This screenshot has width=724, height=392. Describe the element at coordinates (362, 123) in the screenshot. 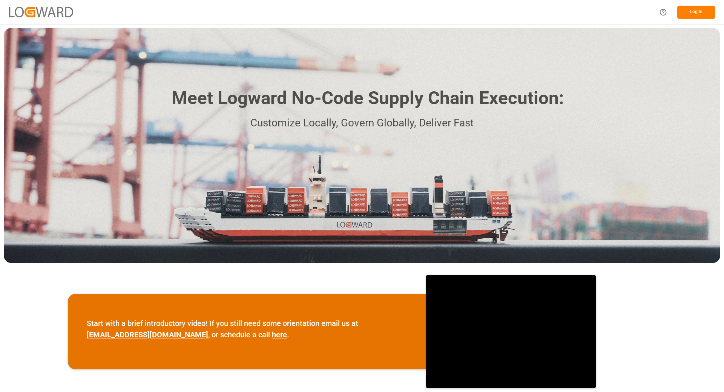

I see `p: Customize Locally, Govern Globally, Deliver Fast` at that location.